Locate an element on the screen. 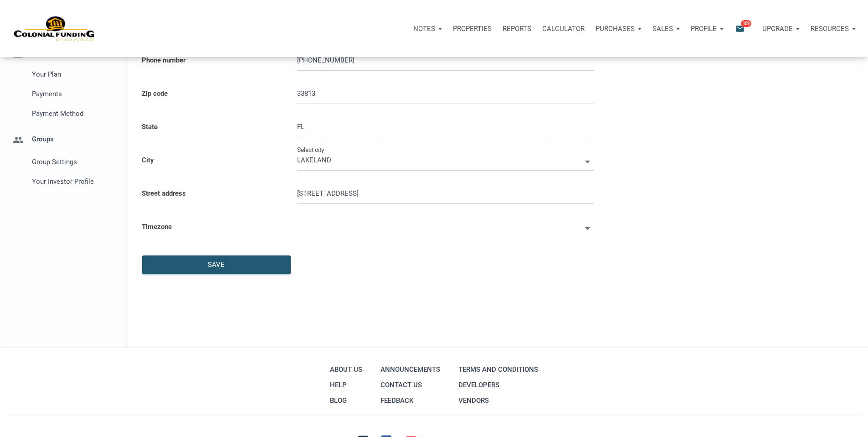 This screenshot has width=868, height=437. a: Blog is located at coordinates (346, 400).